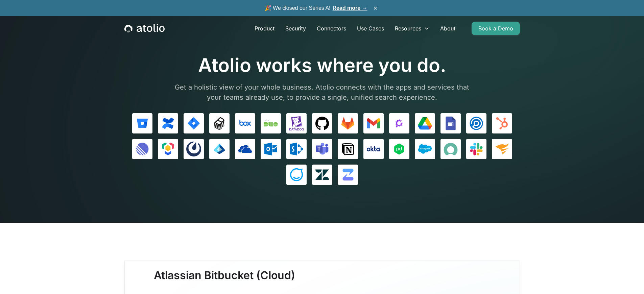 This screenshot has height=294, width=644. I want to click on a: Security, so click(296, 28).